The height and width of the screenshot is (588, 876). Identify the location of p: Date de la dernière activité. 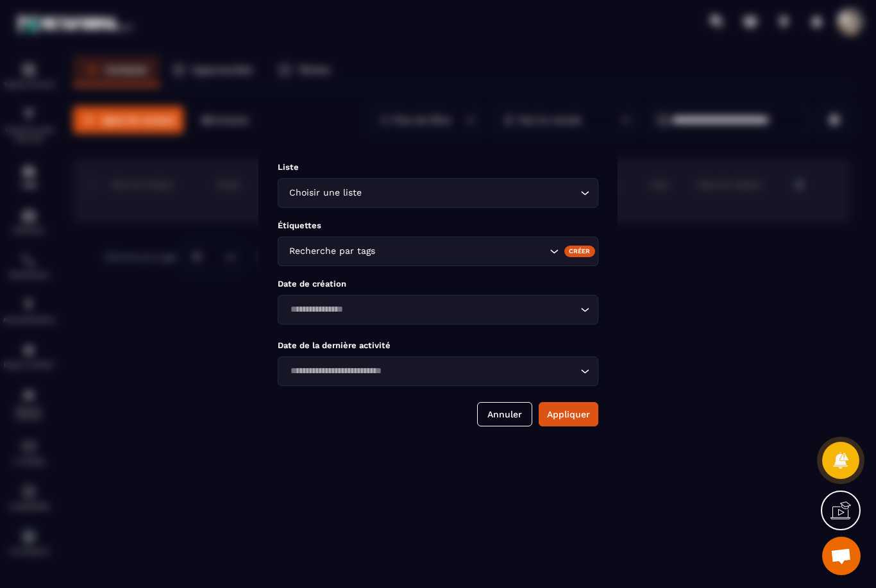
(438, 345).